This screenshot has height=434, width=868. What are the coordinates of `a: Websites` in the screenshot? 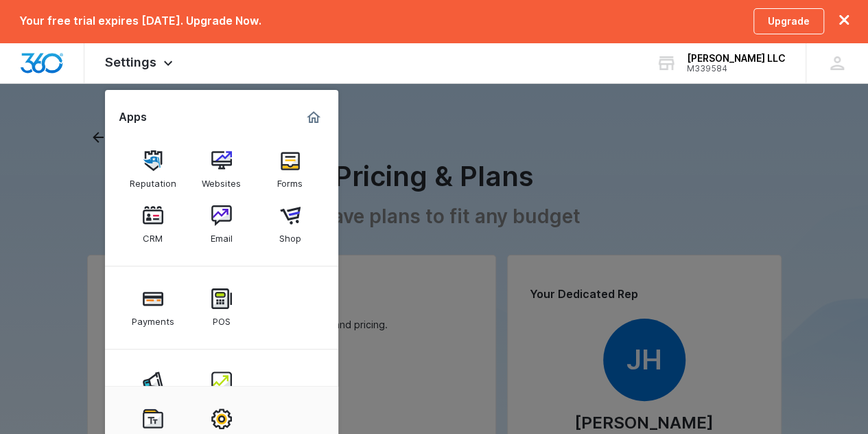 It's located at (221, 170).